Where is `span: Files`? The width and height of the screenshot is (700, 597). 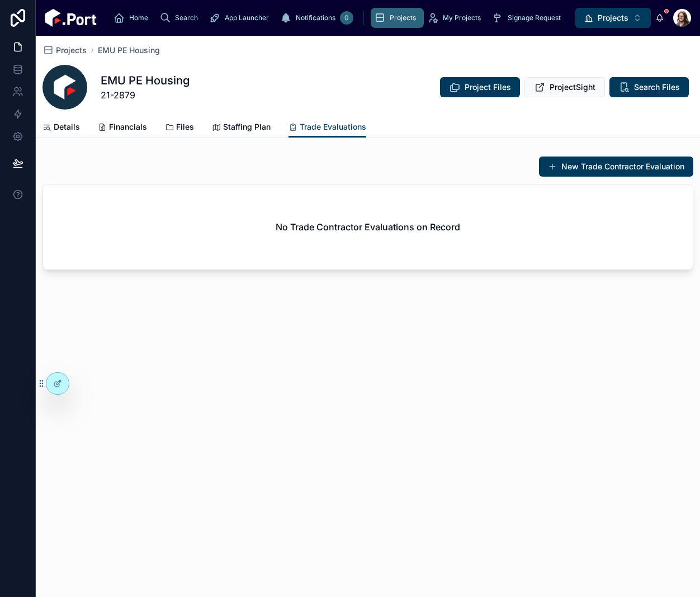
span: Files is located at coordinates (185, 127).